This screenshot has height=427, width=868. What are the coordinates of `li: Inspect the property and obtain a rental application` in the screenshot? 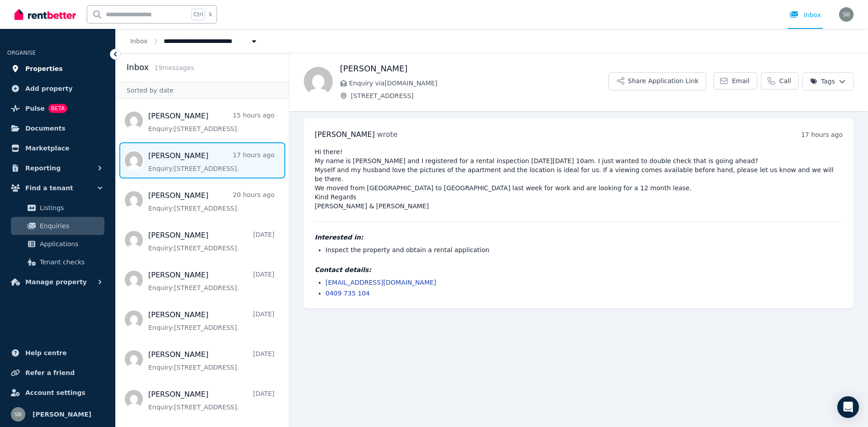 It's located at (584, 250).